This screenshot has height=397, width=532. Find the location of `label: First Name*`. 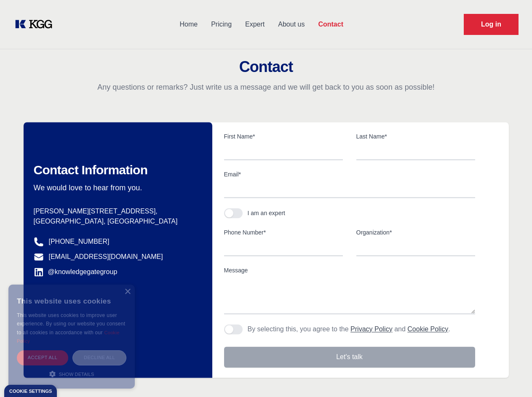

label: First Name* is located at coordinates (283, 136).